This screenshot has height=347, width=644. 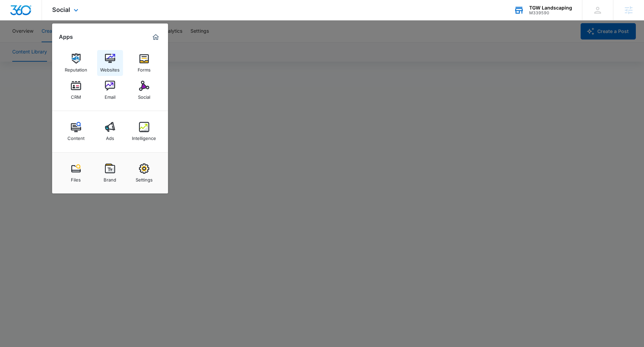 I want to click on a: Settings, so click(x=144, y=173).